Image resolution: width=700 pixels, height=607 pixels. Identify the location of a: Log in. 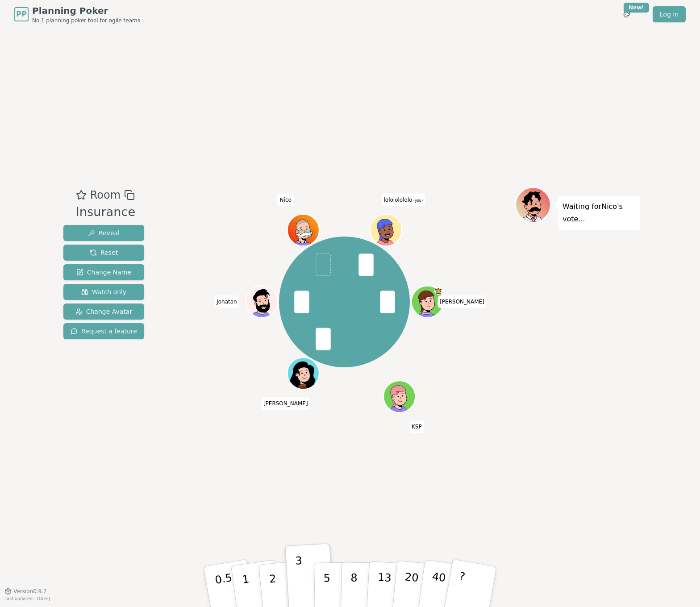
(669, 14).